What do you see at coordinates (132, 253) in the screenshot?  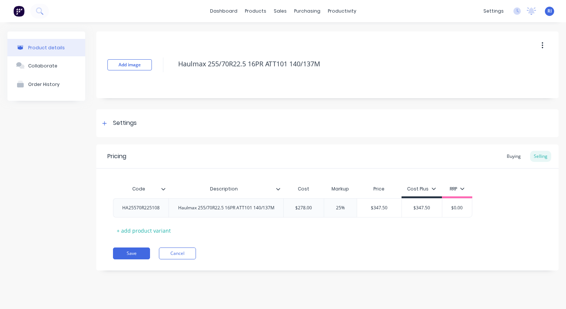 I see `button: Save` at bounding box center [132, 253].